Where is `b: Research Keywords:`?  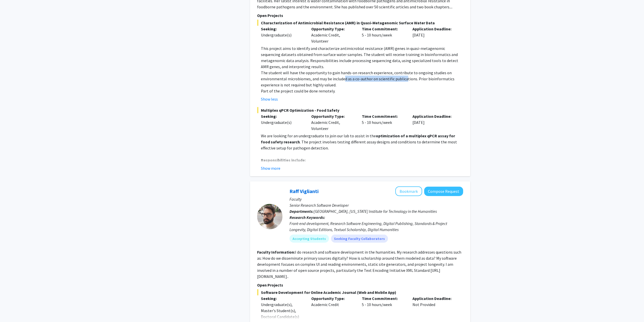 b: Research Keywords: is located at coordinates (307, 217).